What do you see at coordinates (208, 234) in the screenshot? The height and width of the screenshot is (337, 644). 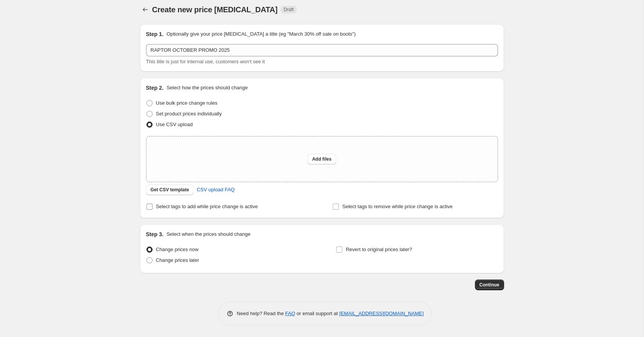 I see `p: Select when the prices should change` at bounding box center [208, 234].